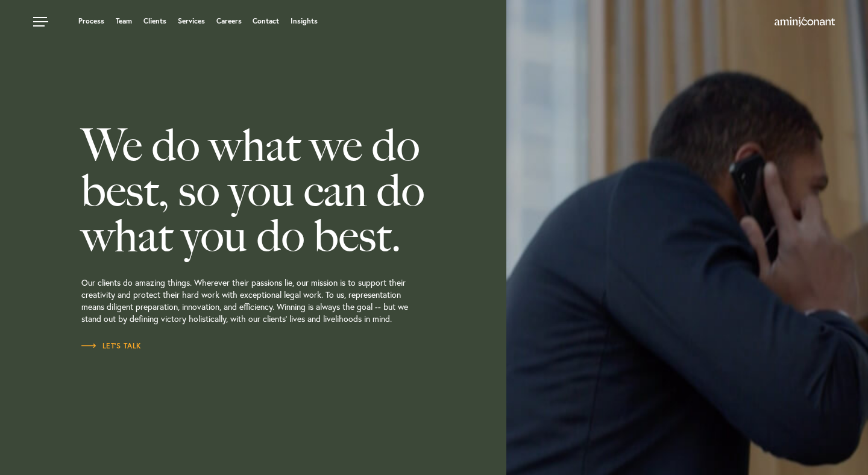 The image size is (868, 475). I want to click on span: Let’s Talk, so click(111, 346).